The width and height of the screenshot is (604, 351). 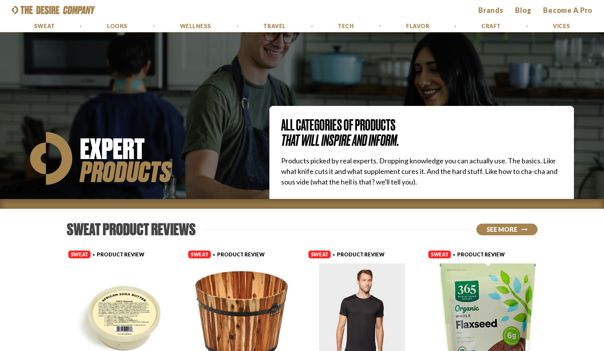 What do you see at coordinates (523, 10) in the screenshot?
I see `a: Blog` at bounding box center [523, 10].